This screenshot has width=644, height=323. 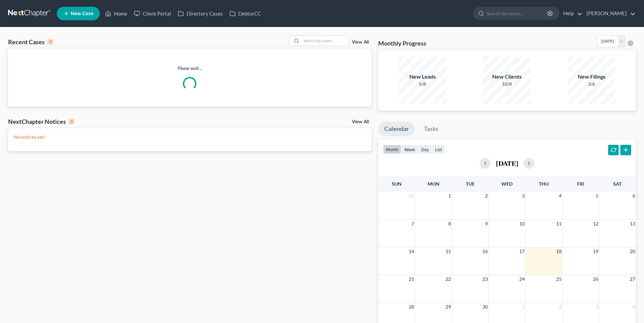 What do you see at coordinates (544, 184) in the screenshot?
I see `span: Thu` at bounding box center [544, 184].